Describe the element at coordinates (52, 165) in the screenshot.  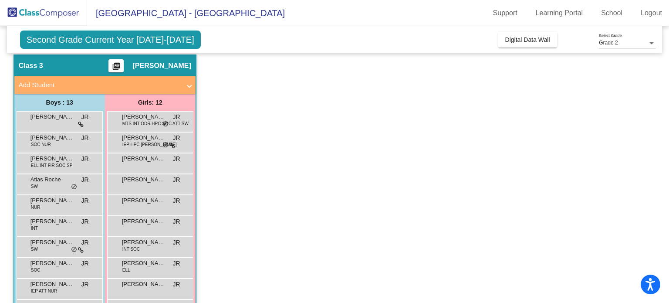
I see `span: ELL INT FIR SOC SP` at that location.